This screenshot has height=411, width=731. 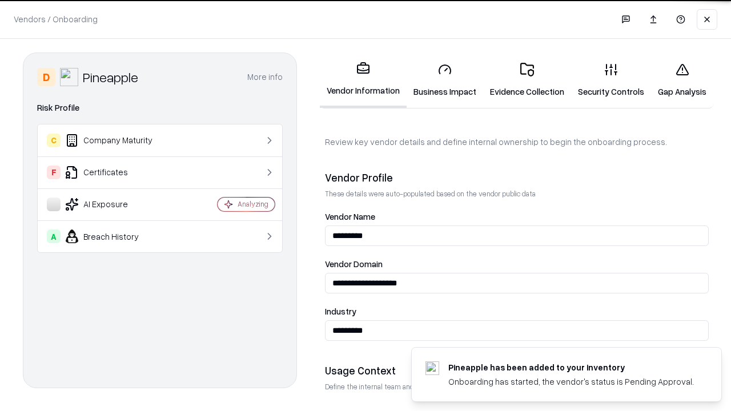 What do you see at coordinates (160, 108) in the screenshot?
I see `div: Risk Profile` at bounding box center [160, 108].